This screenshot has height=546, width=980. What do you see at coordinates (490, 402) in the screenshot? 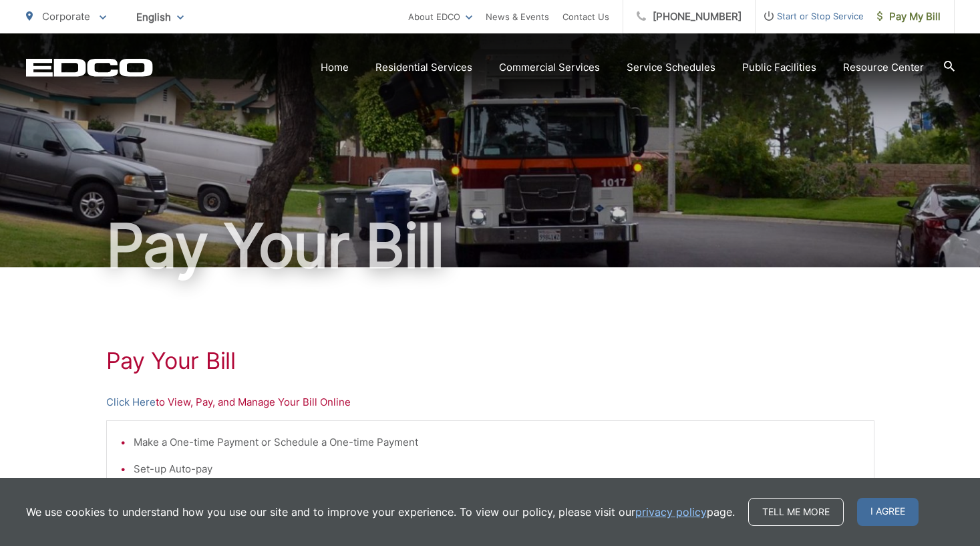
I see `p: to View, Pay, and Manage Your Bill Online` at bounding box center [490, 402].